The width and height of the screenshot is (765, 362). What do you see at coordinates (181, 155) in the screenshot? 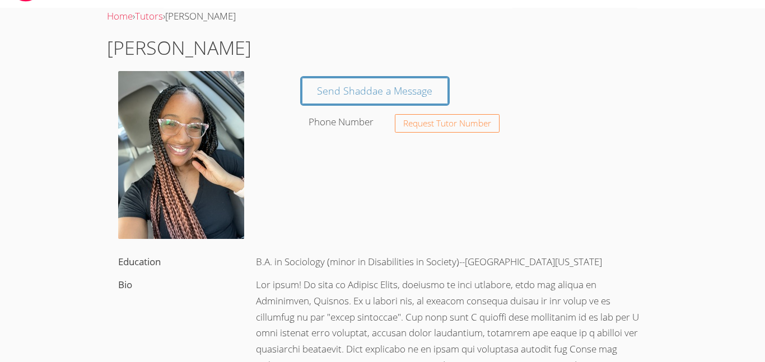
I see `img: avatar.jpg` at bounding box center [181, 155].